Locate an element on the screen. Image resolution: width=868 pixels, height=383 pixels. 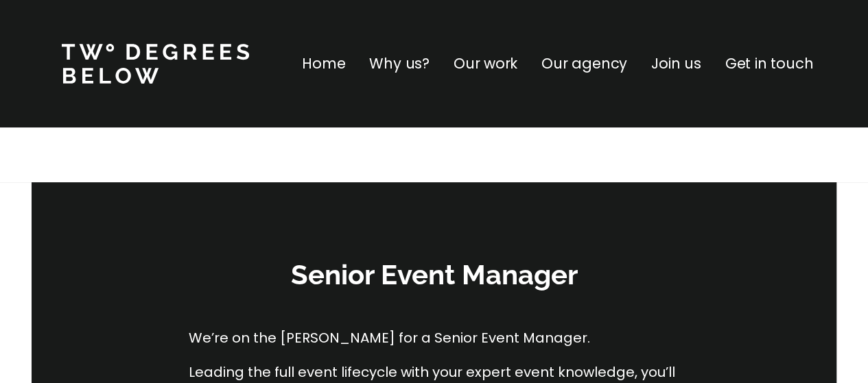
a: Our agency is located at coordinates (584, 63).